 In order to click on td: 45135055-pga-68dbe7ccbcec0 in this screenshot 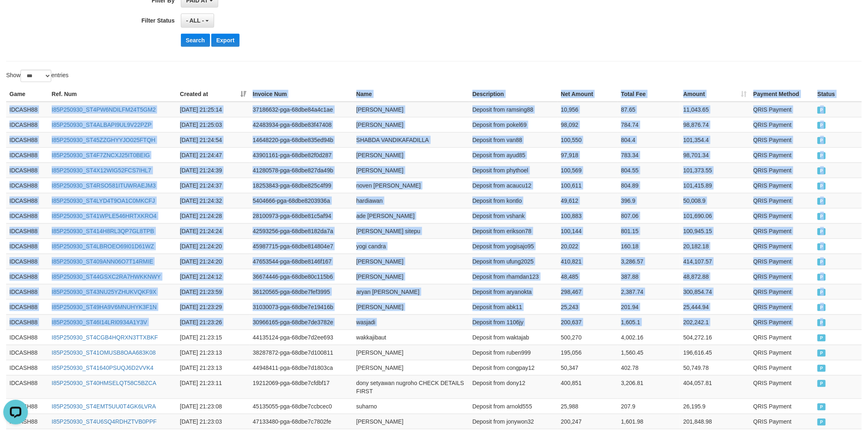, I will do `click(301, 406)`.